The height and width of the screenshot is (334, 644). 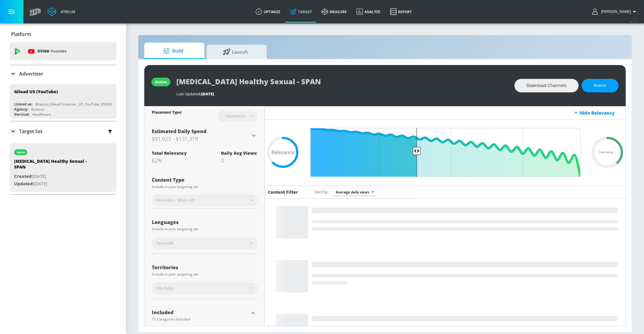 I want to click on h3: $91,923 - $131,319, so click(x=201, y=139).